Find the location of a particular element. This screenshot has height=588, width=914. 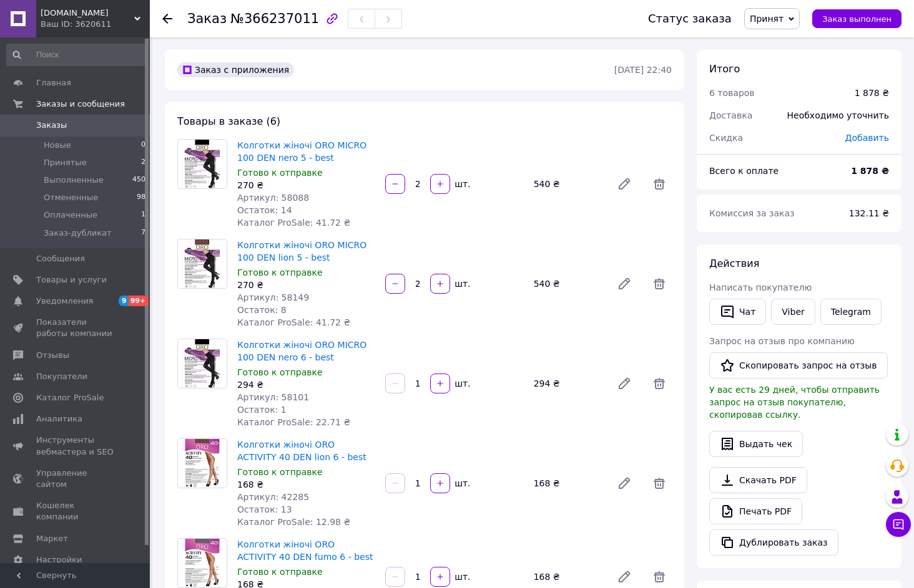

span: Остаток: 13 is located at coordinates (265, 510).